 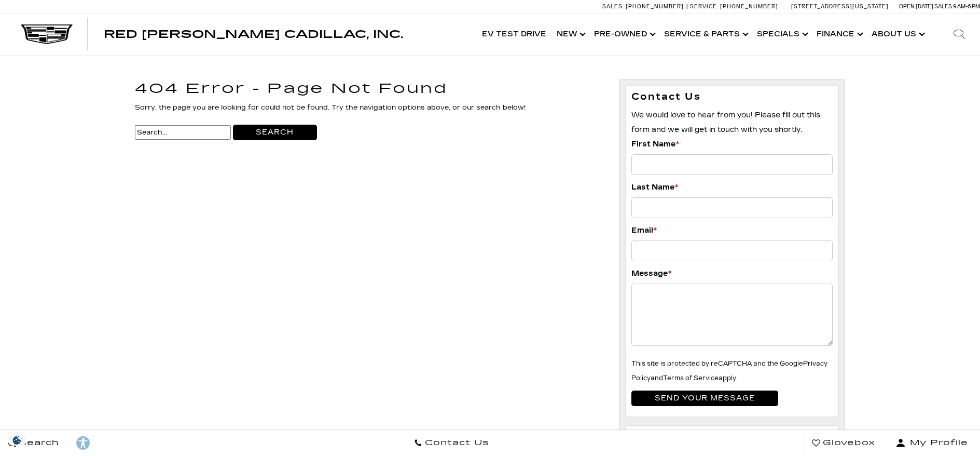 What do you see at coordinates (848, 443) in the screenshot?
I see `span: Glovebox` at bounding box center [848, 443].